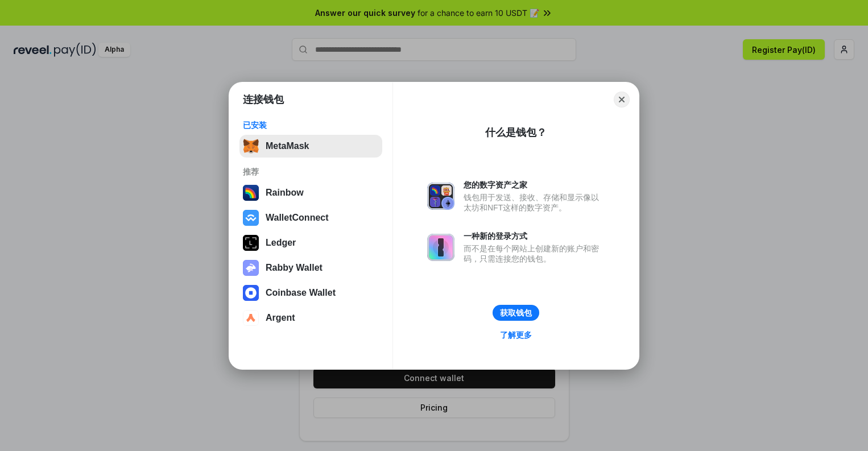  Describe the element at coordinates (311, 243) in the screenshot. I see `button: Ledger` at that location.